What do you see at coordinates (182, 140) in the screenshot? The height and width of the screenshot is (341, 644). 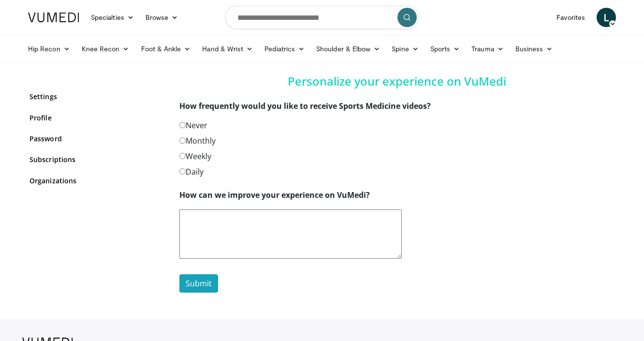 I see `input: Monthly` at bounding box center [182, 140].